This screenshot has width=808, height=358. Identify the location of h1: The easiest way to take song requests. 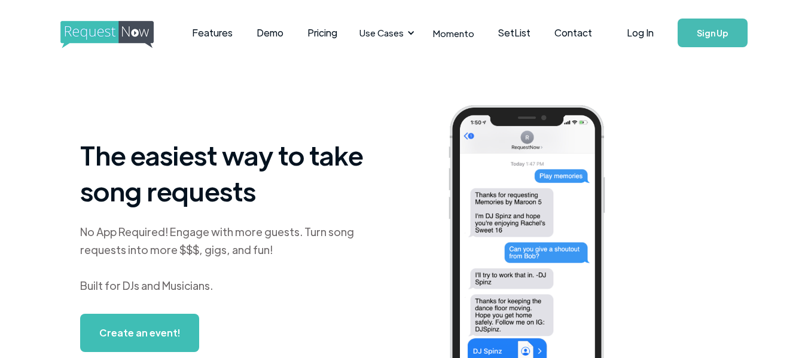
(230, 173).